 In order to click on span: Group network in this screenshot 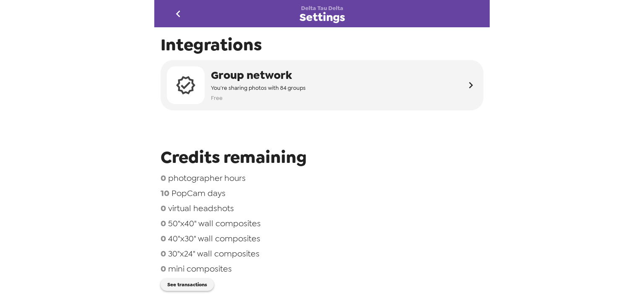, I will do `click(258, 75)`.